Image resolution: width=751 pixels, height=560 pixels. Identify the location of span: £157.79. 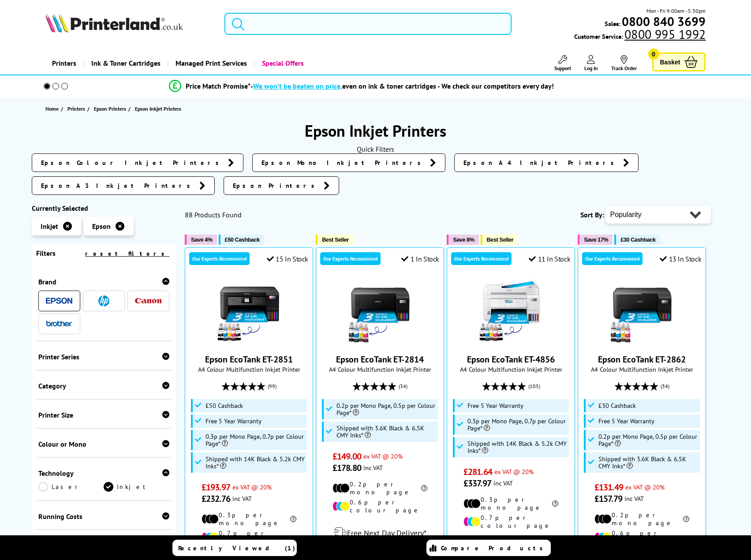
(608, 499).